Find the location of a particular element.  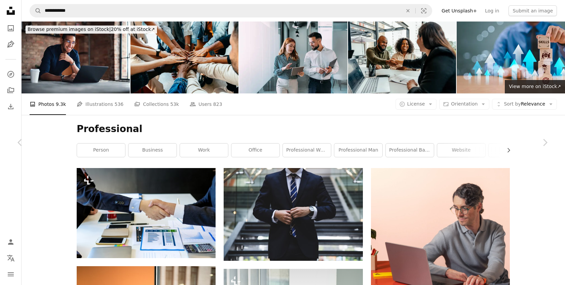

button: Language is located at coordinates (11, 258).